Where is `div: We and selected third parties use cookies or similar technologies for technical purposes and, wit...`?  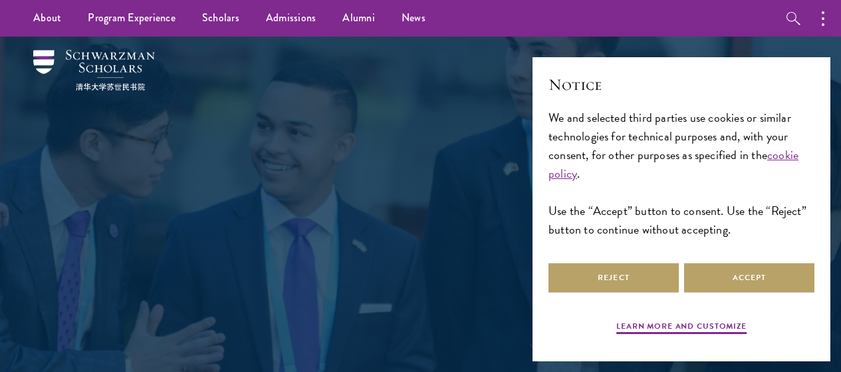 div: We and selected third parties use cookies or similar technologies for technical purposes and, wit... is located at coordinates (681, 174).